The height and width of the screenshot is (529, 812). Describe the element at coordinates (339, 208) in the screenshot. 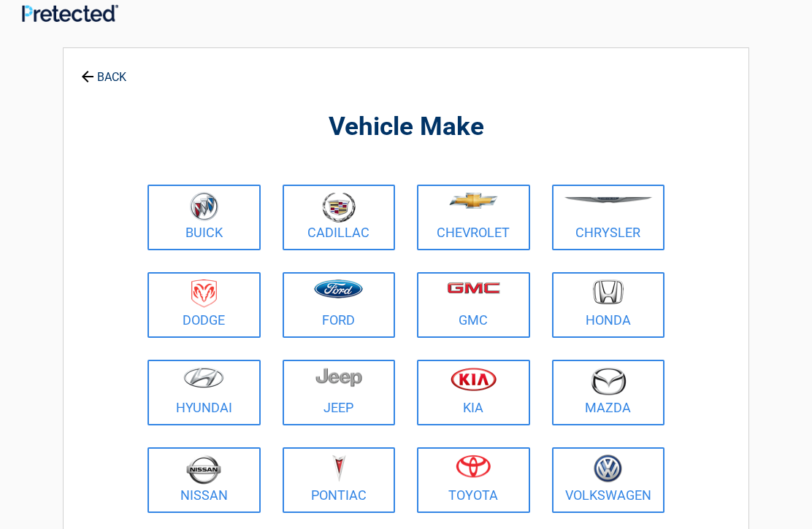

I see `img: cadillac` at that location.